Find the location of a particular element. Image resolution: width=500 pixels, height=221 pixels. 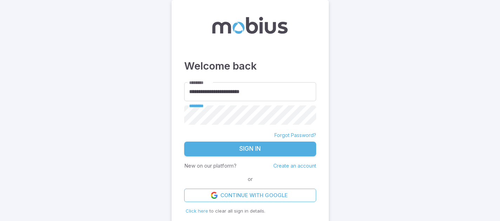

span: or is located at coordinates (250, 179).